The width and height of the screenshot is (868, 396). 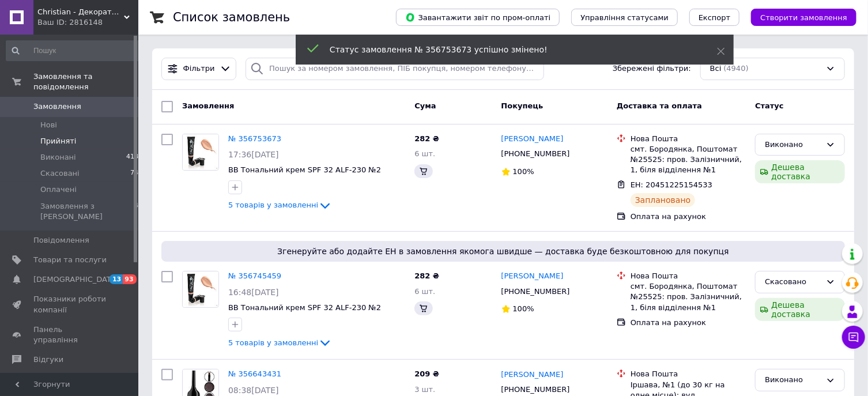 I want to click on span: Фільтри, so click(x=199, y=69).